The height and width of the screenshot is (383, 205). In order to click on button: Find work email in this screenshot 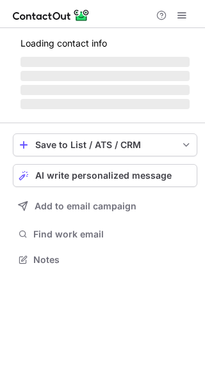, I will do `click(105, 235)`.